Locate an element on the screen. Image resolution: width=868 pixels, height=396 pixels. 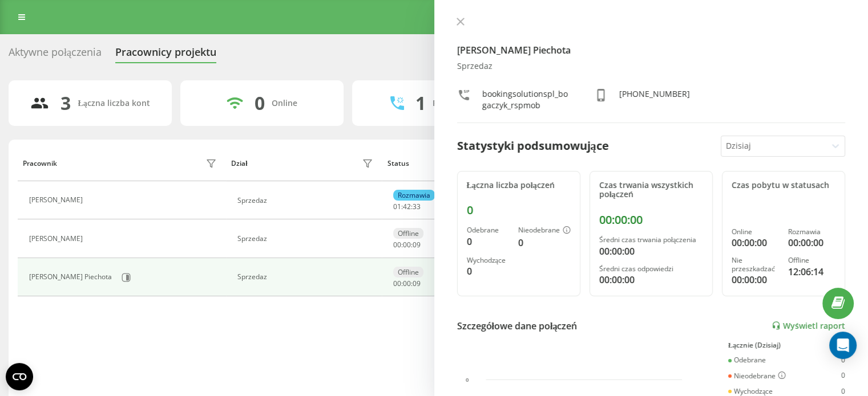
a: Wyświetl raport is located at coordinates (808, 325).